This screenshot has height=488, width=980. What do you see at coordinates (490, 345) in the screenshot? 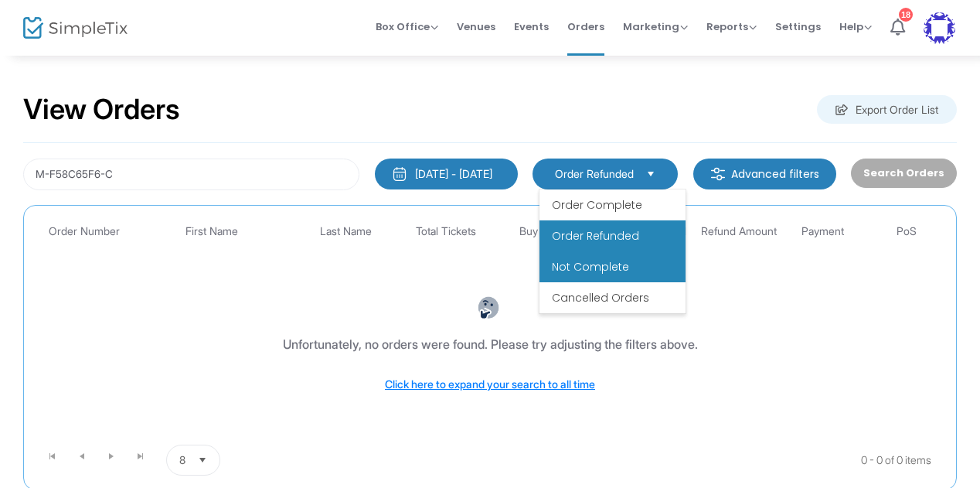
I see `div: Unfortunately, no orders were found. Please try adjusting the filters above.` at bounding box center [490, 345].